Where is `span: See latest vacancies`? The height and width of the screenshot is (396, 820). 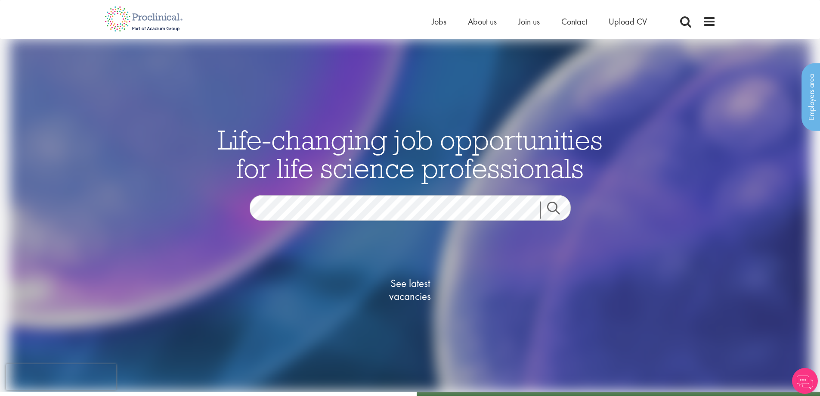 span: See latest vacancies is located at coordinates (410, 290).